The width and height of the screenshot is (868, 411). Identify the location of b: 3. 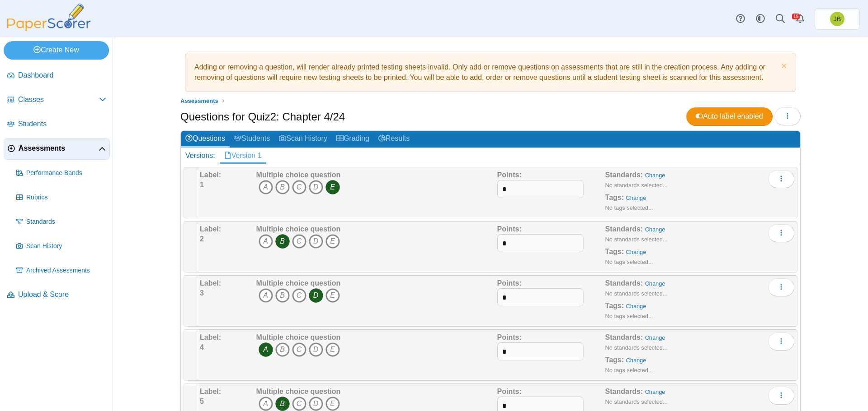
(202, 293).